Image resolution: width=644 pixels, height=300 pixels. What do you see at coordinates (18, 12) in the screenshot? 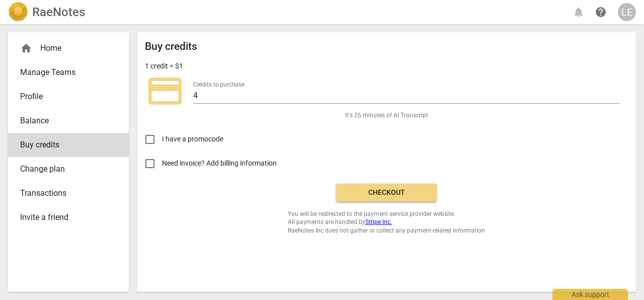
I see `img: Logo` at bounding box center [18, 12].